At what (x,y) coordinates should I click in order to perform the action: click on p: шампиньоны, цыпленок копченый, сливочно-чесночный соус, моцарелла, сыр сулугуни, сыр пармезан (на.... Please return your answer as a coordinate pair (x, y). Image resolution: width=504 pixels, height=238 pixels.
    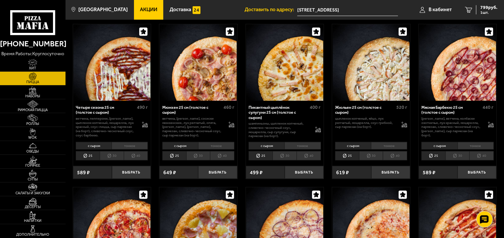
    Looking at the image, I should click on (279, 130).